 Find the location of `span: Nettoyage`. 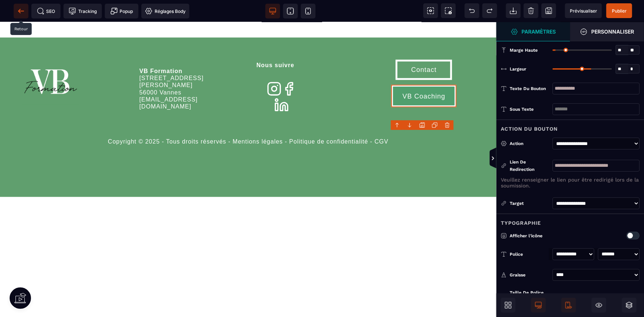

span: Nettoyage is located at coordinates (531, 11).